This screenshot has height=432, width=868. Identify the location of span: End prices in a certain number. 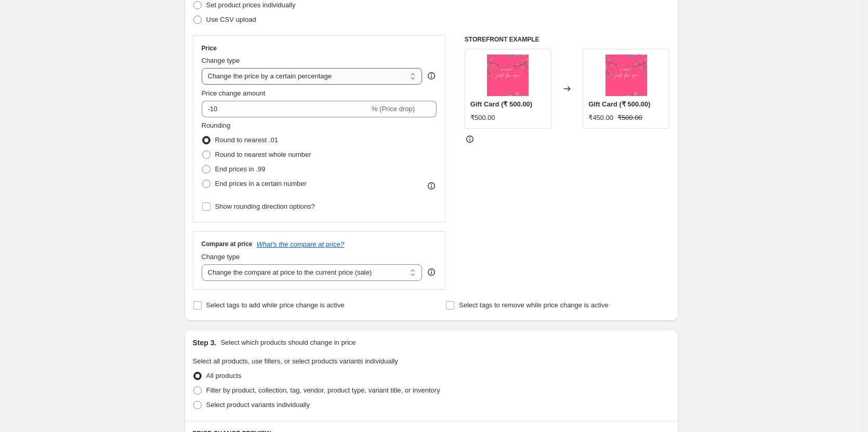
(261, 183).